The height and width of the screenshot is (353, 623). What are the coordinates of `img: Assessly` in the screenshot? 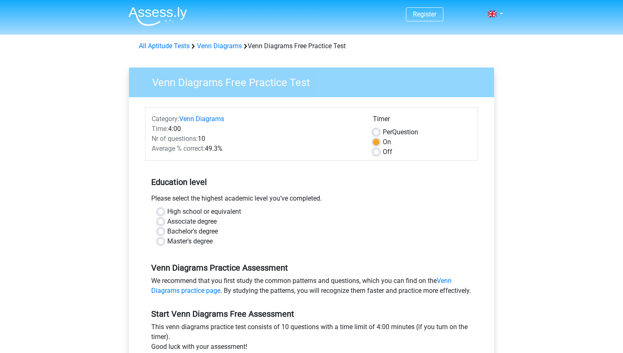 It's located at (158, 16).